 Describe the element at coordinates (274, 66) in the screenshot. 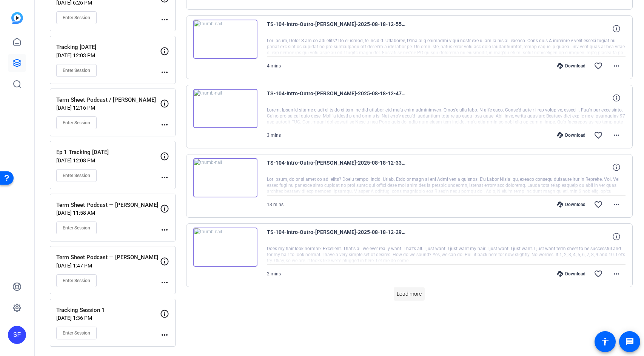

I see `span: 4 mins` at that location.